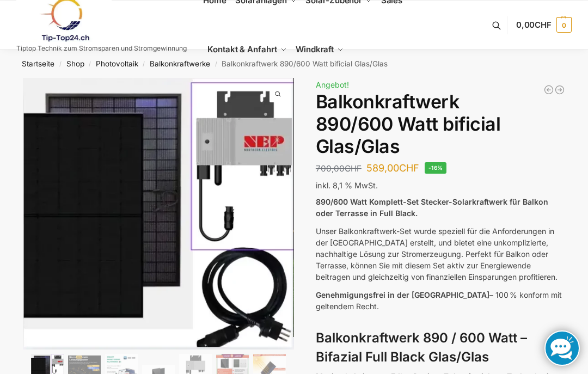  Describe the element at coordinates (38, 64) in the screenshot. I see `a: Startseite` at that location.